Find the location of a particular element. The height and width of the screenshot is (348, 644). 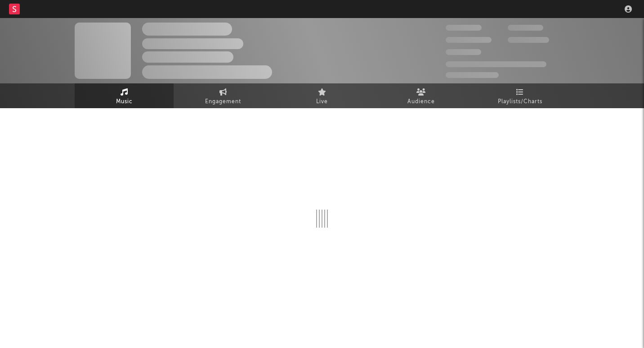

span: Live is located at coordinates (322, 102).